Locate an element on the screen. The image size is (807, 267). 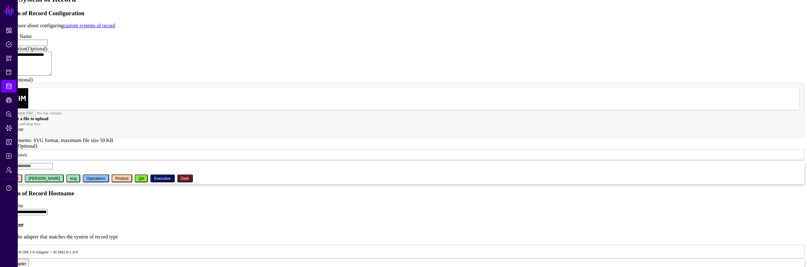
span: Dark is located at coordinates (185, 179).